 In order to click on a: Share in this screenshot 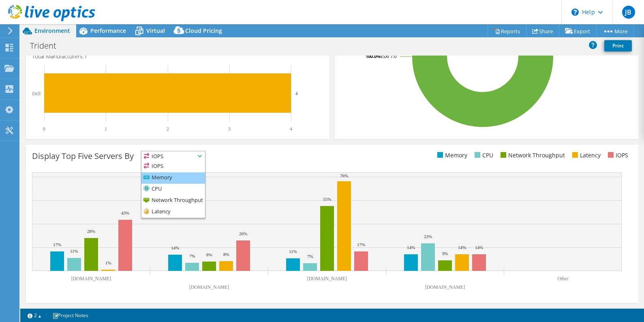, I will do `click(542, 31)`.